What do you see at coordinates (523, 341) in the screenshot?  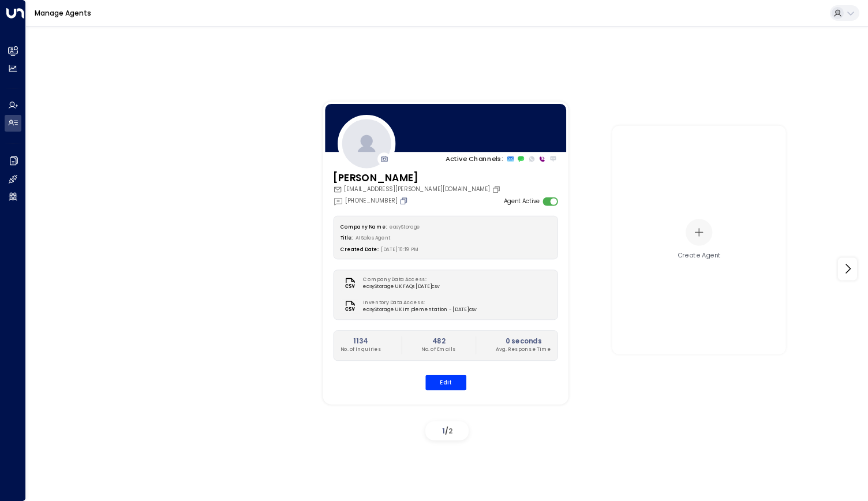 I see `h2: 0 seconds` at bounding box center [523, 341].